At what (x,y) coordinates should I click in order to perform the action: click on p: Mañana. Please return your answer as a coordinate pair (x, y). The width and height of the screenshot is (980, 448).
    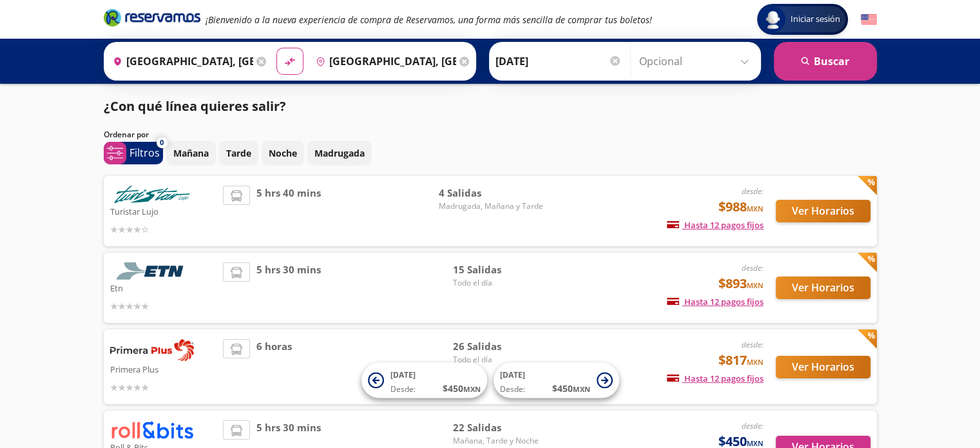
    Looking at the image, I should click on (191, 153).